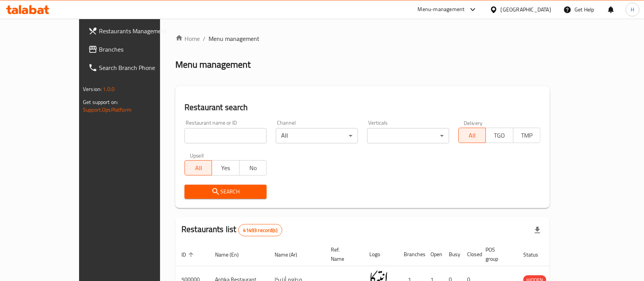 The image size is (644, 281). Describe the element at coordinates (140, 49) in the screenshot. I see `span: Branches` at that location.